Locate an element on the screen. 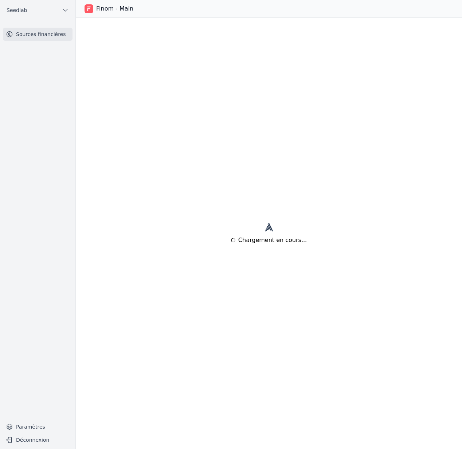  button: Déconnexion is located at coordinates (37, 440).